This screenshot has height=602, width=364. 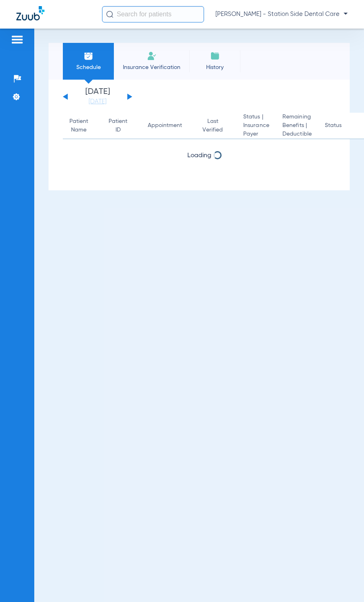 I want to click on img: Schedule, so click(x=88, y=56).